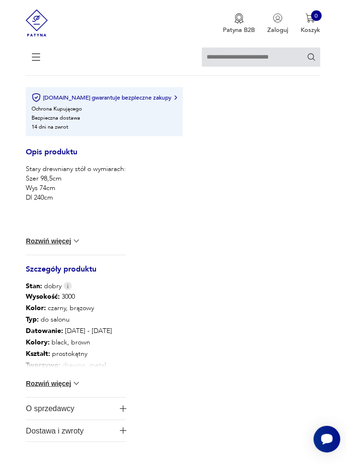 This screenshot has width=346, height=464. What do you see at coordinates (69, 354) in the screenshot?
I see `p: prostokątny` at bounding box center [69, 354].